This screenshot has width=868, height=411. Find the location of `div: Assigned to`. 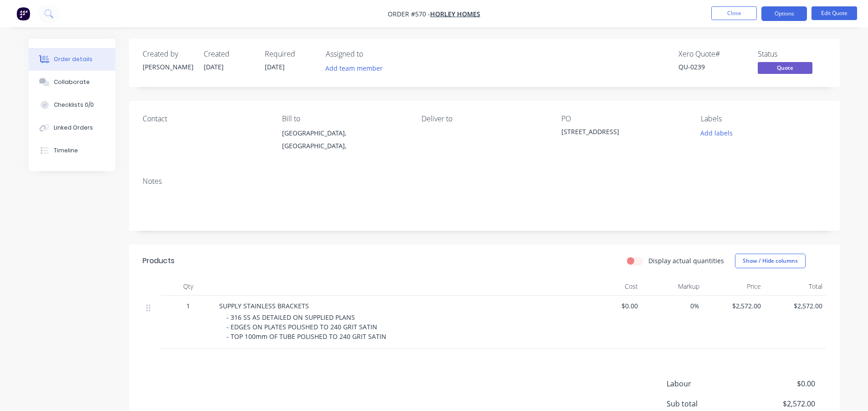

div: Assigned to is located at coordinates (371, 54).